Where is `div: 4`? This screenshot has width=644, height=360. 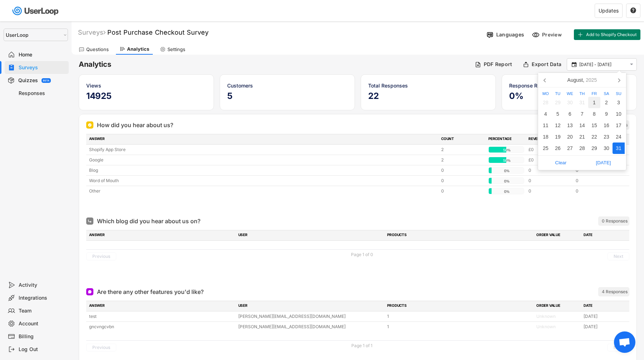
div: 4 is located at coordinates (546, 114).